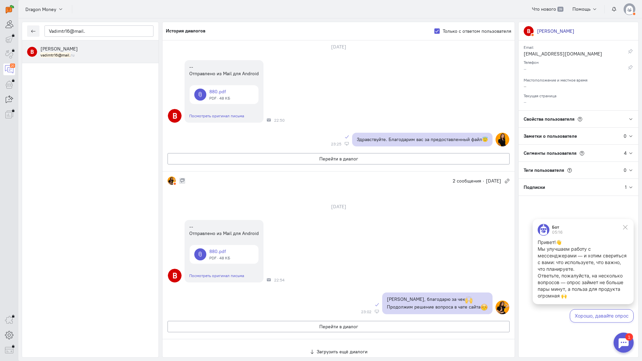 The width and height of the screenshot is (642, 361). I want to click on div: 20, so click(12, 66).